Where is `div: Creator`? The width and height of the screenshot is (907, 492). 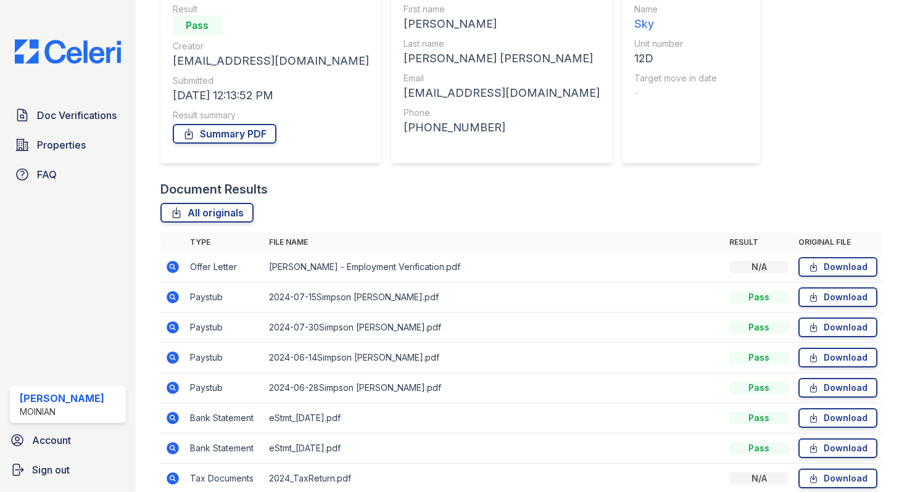
div: Creator is located at coordinates (271, 46).